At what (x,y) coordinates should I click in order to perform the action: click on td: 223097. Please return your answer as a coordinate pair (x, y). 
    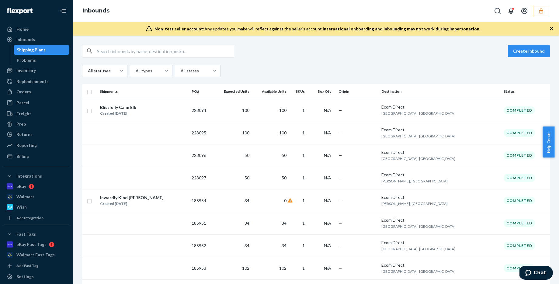
    Looking at the image, I should click on (201, 178).